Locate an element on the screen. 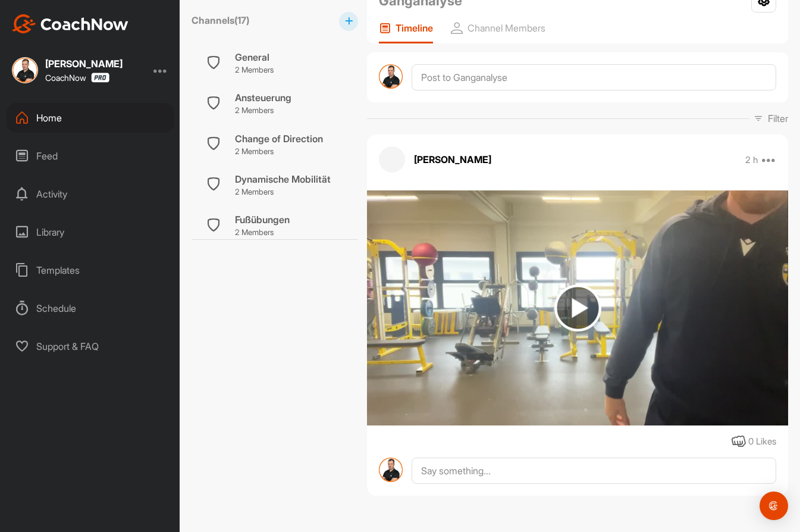  div: Fußübungen is located at coordinates (263, 219).